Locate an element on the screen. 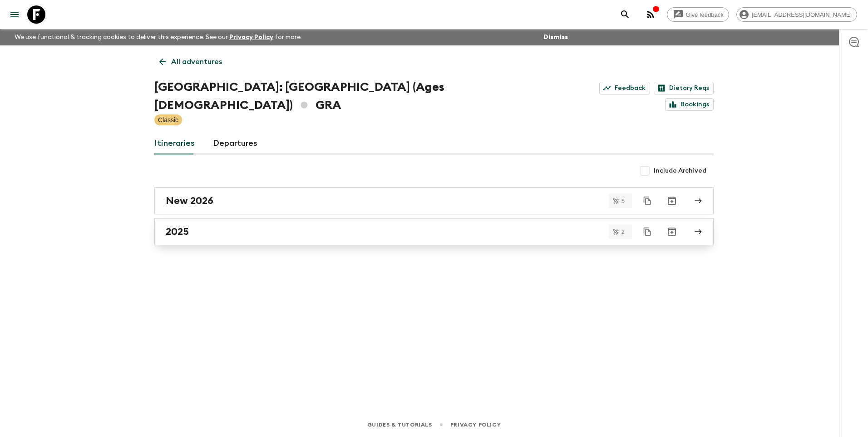 Image resolution: width=868 pixels, height=437 pixels. span: Include Archived is located at coordinates (680, 171).